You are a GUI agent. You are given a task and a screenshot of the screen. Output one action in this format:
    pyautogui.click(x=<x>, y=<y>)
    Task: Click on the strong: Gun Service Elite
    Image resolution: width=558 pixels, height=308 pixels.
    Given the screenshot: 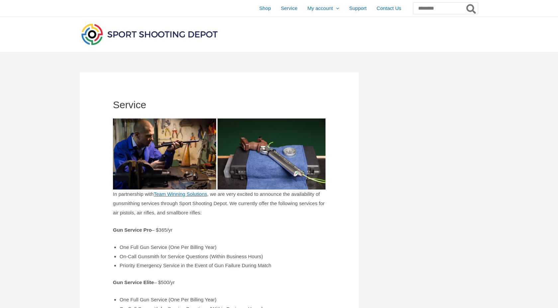 What is the action you would take?
    pyautogui.click(x=133, y=283)
    